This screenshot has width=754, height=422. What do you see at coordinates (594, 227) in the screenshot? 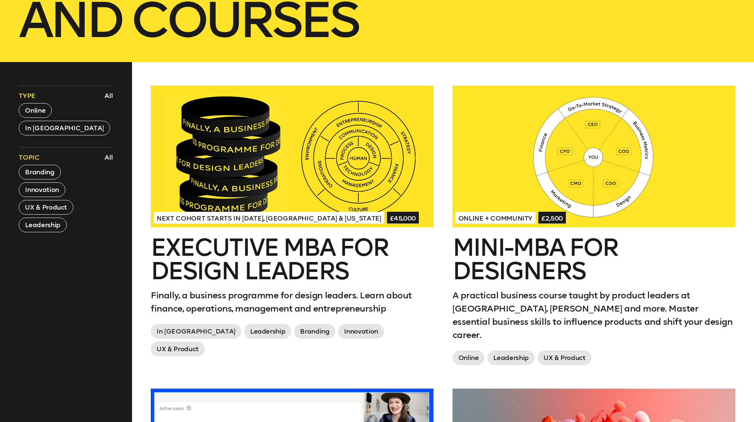
I see `a: Online + Community£2,500Mini-MBA for DesignersA practical business course taught by product leade...` at bounding box center [594, 227].